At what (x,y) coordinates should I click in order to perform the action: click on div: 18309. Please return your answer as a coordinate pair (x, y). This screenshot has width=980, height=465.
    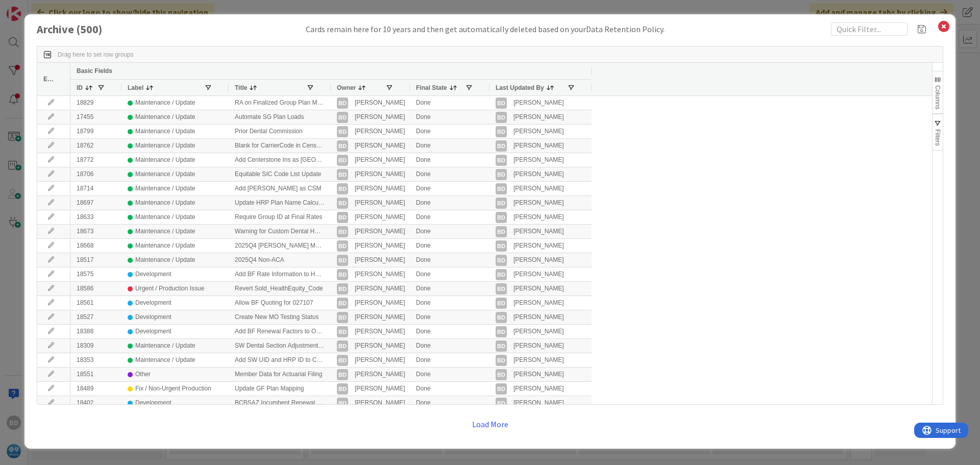
    Looking at the image, I should click on (96, 345).